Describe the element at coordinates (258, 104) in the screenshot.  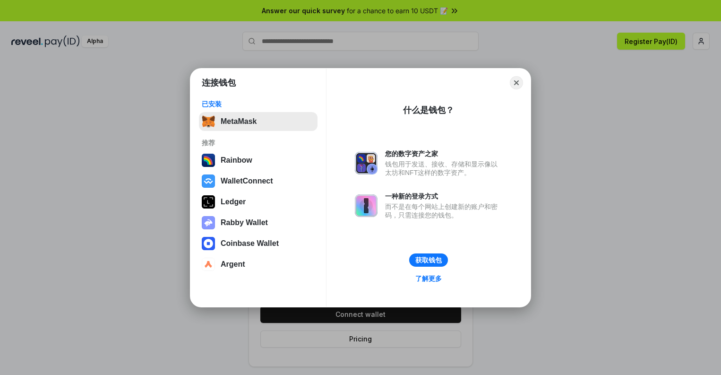
I see `div: 已安装` at that location.